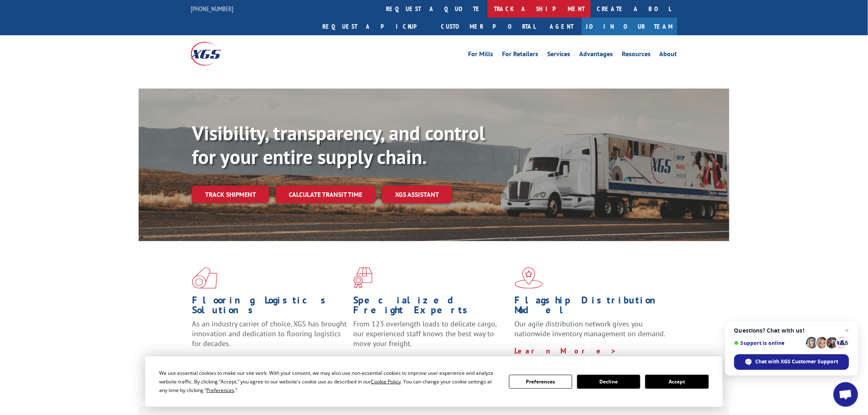  I want to click on img: xgs-icon-focused-on-flooring-red, so click(363, 278).